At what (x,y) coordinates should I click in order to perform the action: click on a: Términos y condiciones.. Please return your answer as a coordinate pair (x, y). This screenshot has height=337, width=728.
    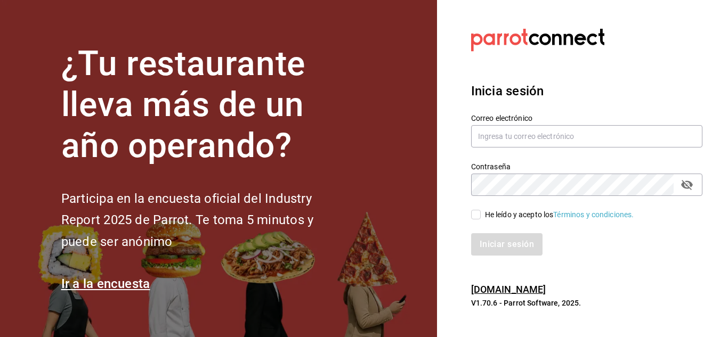
    Looking at the image, I should click on (593, 215).